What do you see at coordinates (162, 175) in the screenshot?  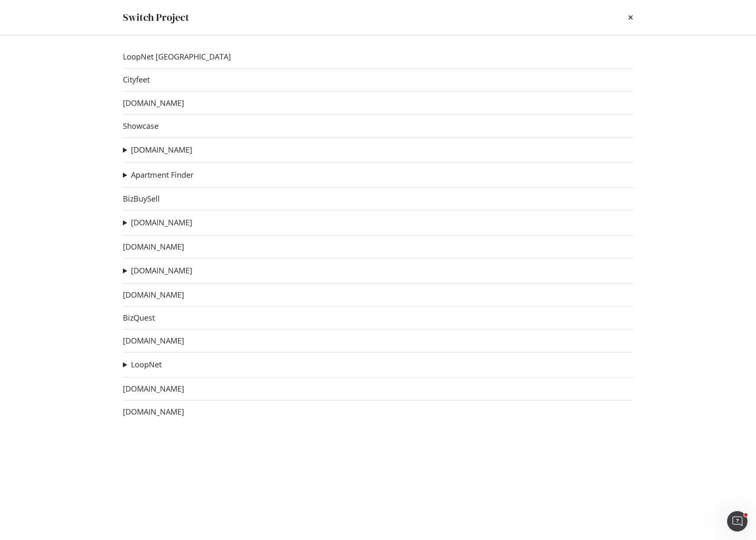 I see `a: Apartment Finder` at bounding box center [162, 175].